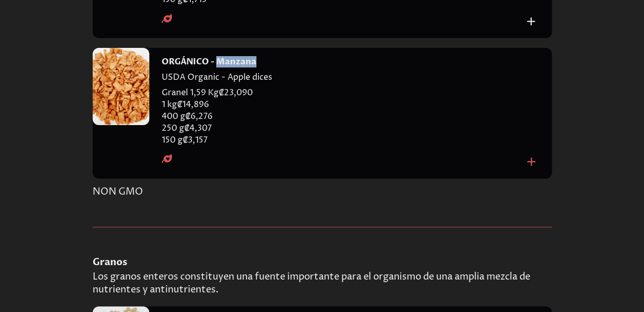 The image size is (644, 312). What do you see at coordinates (322, 283) in the screenshot?
I see `p: Los granos enteros constituyen una fuente importante para el organismo de una amplia mezcla de nu...` at bounding box center [322, 283].